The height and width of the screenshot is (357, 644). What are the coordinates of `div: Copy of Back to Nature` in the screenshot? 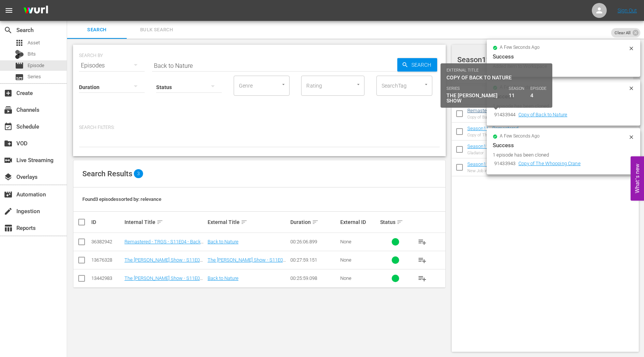 It's located at (496, 117).